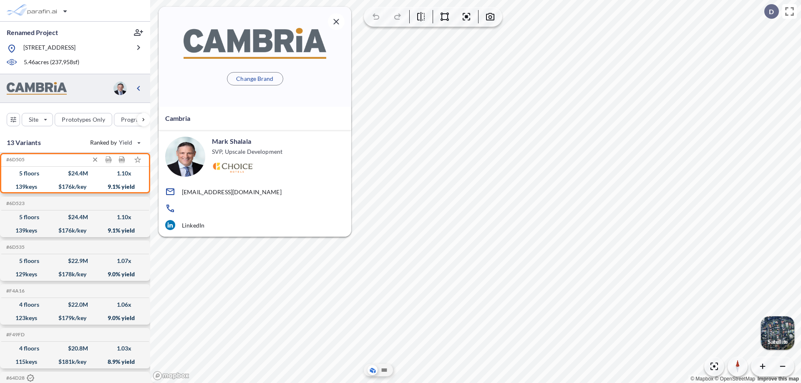 This screenshot has width=801, height=383. I want to click on p: Program, so click(133, 120).